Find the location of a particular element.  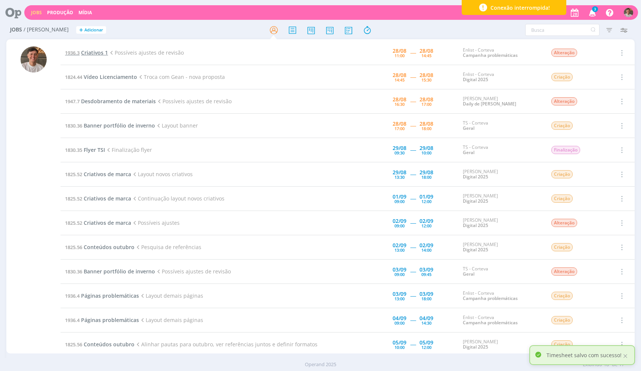

div: 10:00 is located at coordinates (399, 347).